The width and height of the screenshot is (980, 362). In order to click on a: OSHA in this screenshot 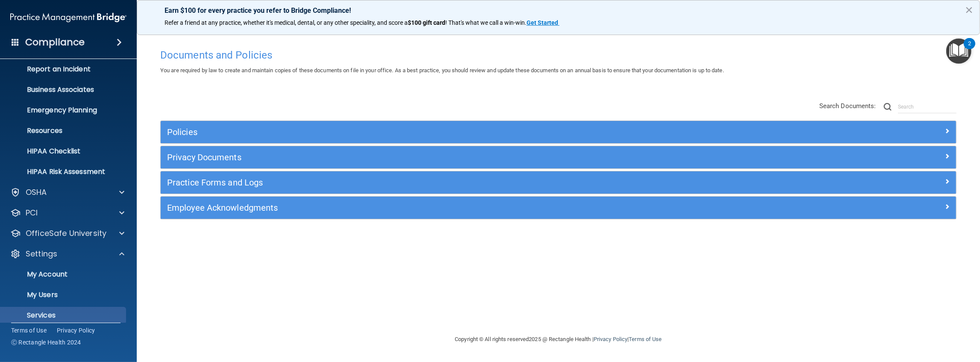, I will do `click(67, 193)`.